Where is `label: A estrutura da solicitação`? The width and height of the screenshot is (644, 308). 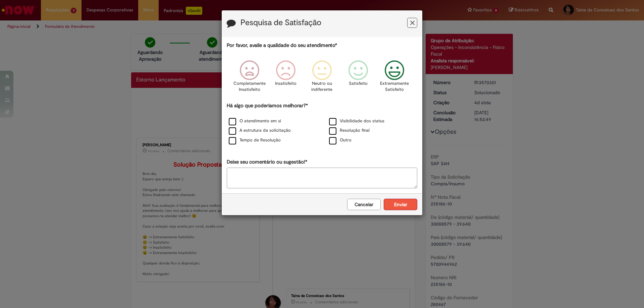
label: A estrutura da solicitação is located at coordinates (260, 130).